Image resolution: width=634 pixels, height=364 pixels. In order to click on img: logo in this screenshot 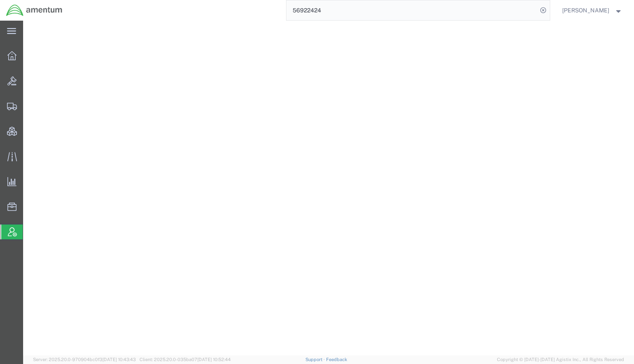, I will do `click(34, 10)`.